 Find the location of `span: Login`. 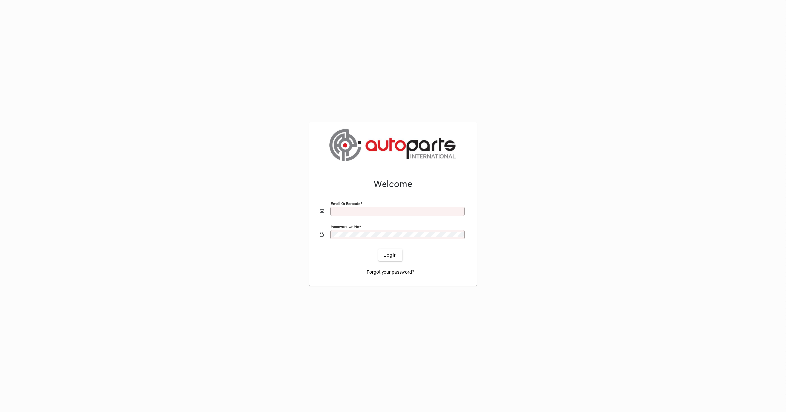

span: Login is located at coordinates (390, 255).